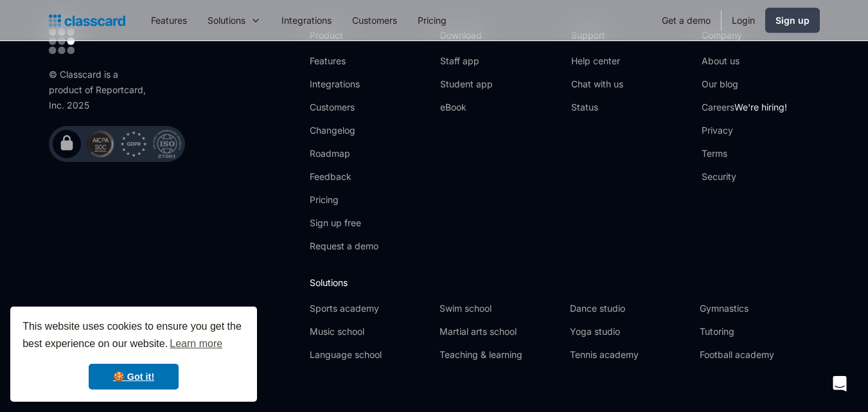  Describe the element at coordinates (196, 344) in the screenshot. I see `a: learn more about cookies` at that location.